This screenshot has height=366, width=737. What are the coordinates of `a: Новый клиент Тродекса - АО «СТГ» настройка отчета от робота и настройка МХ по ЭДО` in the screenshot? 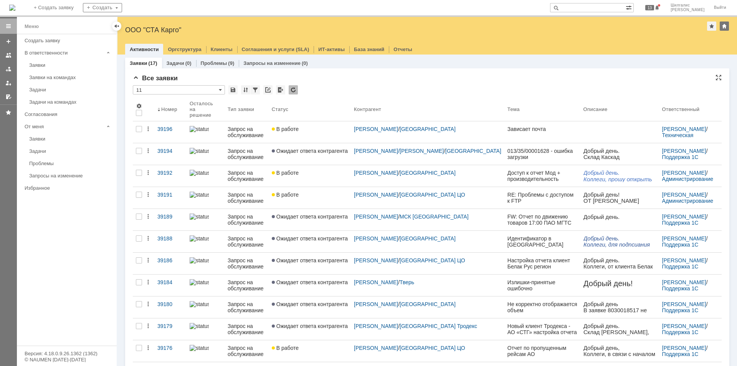 It's located at (542, 329).